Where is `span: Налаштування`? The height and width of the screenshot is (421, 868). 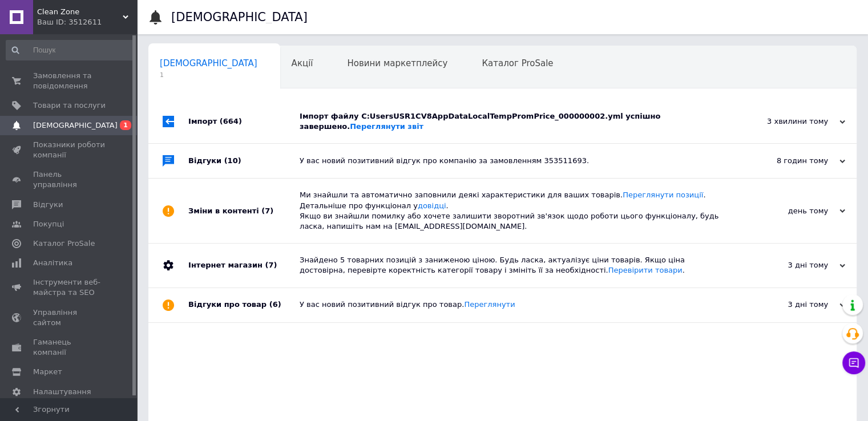
span: Налаштування is located at coordinates (62, 392).